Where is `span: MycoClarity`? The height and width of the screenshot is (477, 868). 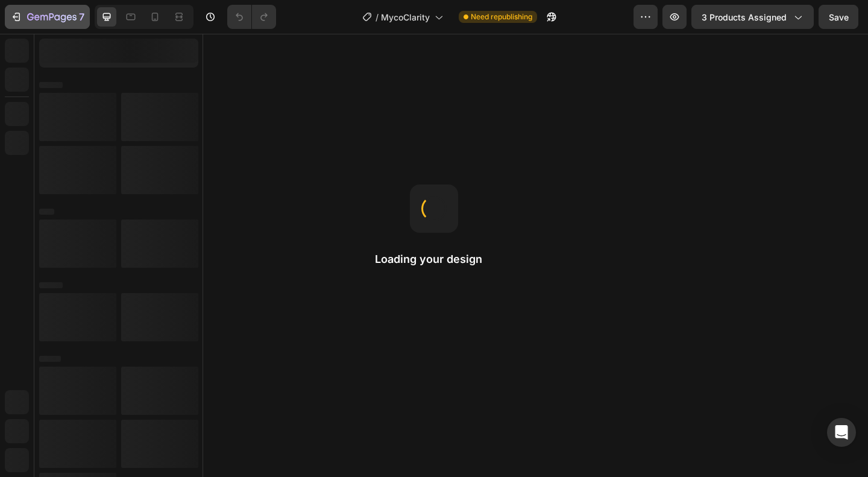 span: MycoClarity is located at coordinates (405, 16).